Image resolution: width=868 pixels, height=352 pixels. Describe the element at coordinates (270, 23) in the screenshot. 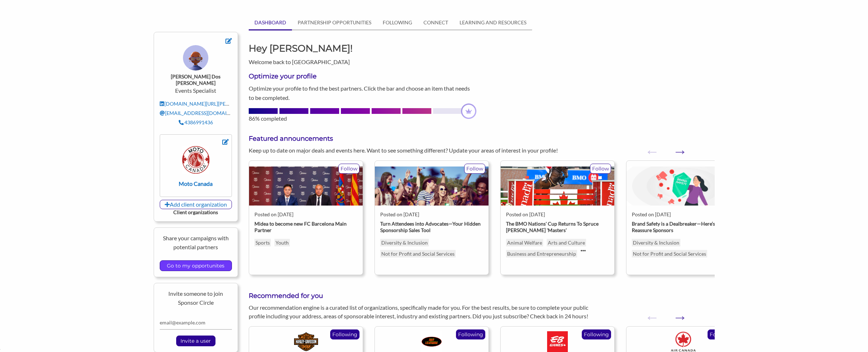

I see `a: DASHBOARD` at that location.